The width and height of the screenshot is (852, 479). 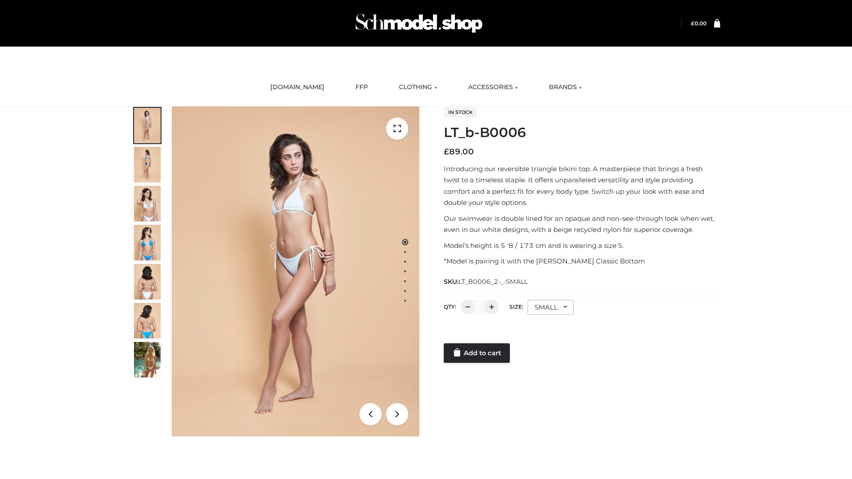 What do you see at coordinates (566, 87) in the screenshot?
I see `a: BRANDS` at bounding box center [566, 87].